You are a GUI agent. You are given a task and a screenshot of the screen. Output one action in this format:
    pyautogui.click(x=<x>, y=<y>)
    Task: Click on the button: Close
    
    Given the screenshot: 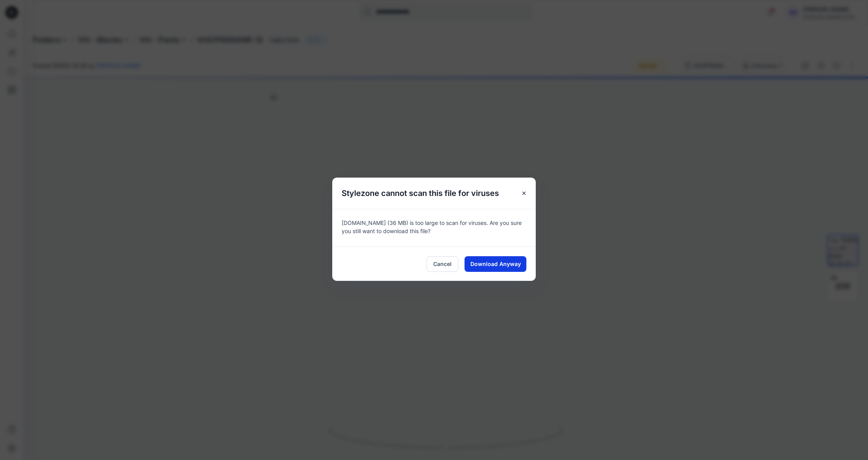 What is the action you would take?
    pyautogui.click(x=524, y=193)
    